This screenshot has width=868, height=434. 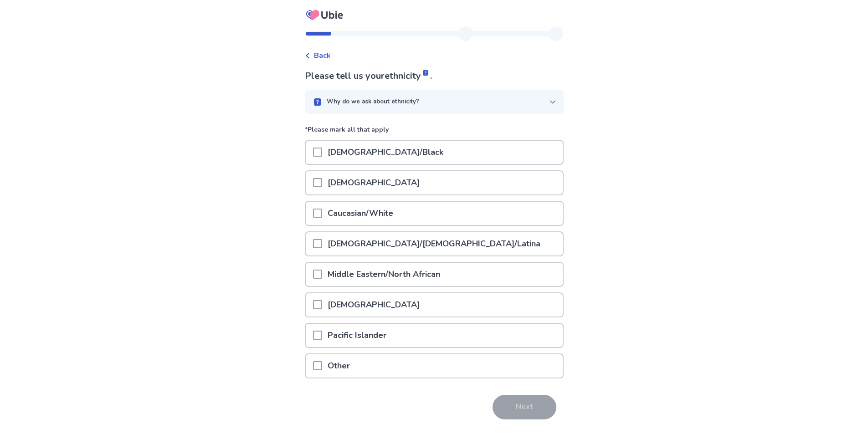 What do you see at coordinates (338, 366) in the screenshot?
I see `p: Other` at bounding box center [338, 366].